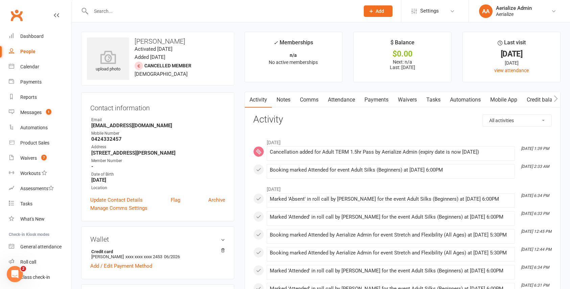 This screenshot has width=570, height=289. I want to click on a: Workouts, so click(40, 173).